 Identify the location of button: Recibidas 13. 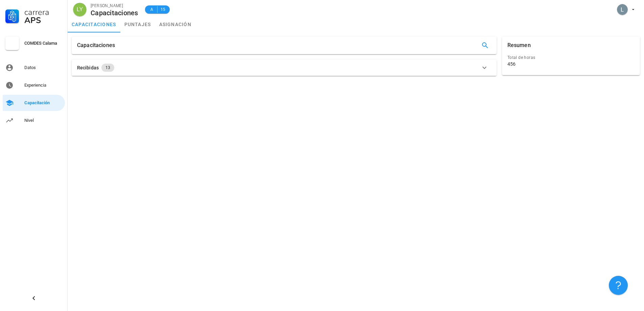
(284, 68).